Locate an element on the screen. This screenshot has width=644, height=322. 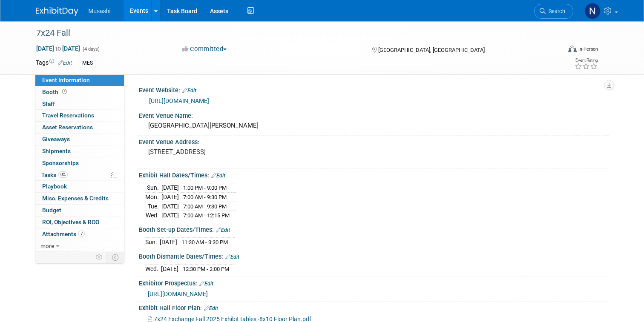
img: Nicholas Meng is located at coordinates (593, 11).